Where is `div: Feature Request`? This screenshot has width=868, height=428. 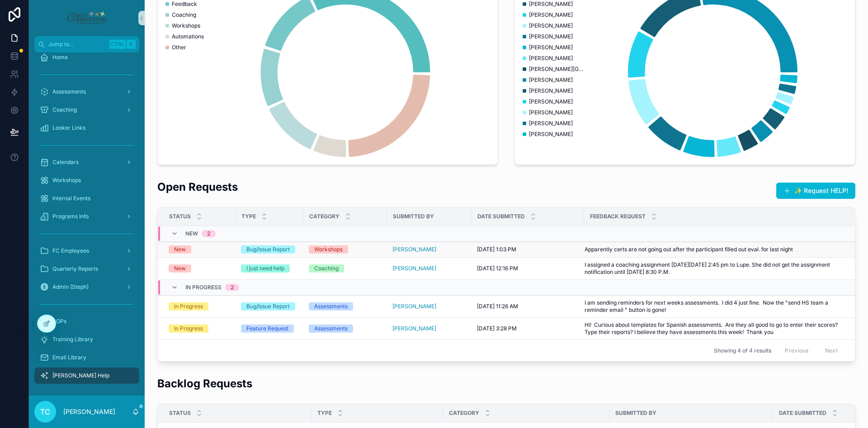
div: Feature Request is located at coordinates (268, 328).